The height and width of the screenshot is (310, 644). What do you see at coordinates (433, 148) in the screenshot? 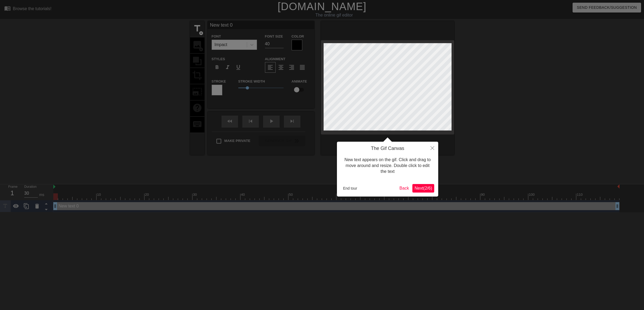
I see `button: Close` at bounding box center [433, 148].